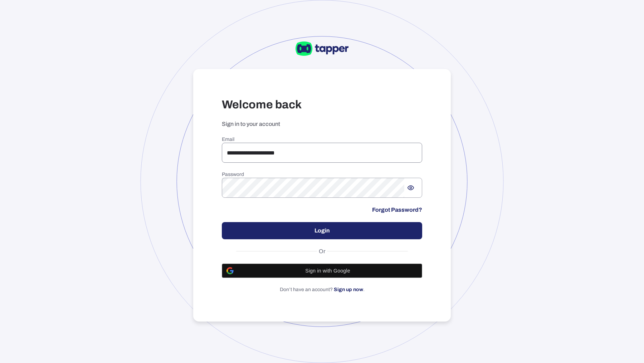  What do you see at coordinates (322, 175) in the screenshot?
I see `h6: Password` at bounding box center [322, 175].